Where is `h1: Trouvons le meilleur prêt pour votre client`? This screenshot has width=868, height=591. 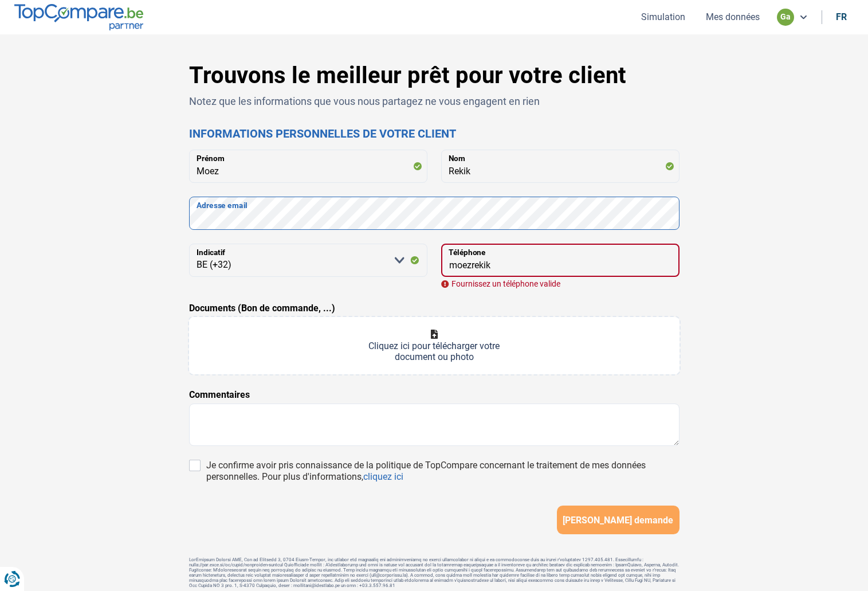
h1: Trouvons le meilleur prêt pour votre client is located at coordinates (434, 75).